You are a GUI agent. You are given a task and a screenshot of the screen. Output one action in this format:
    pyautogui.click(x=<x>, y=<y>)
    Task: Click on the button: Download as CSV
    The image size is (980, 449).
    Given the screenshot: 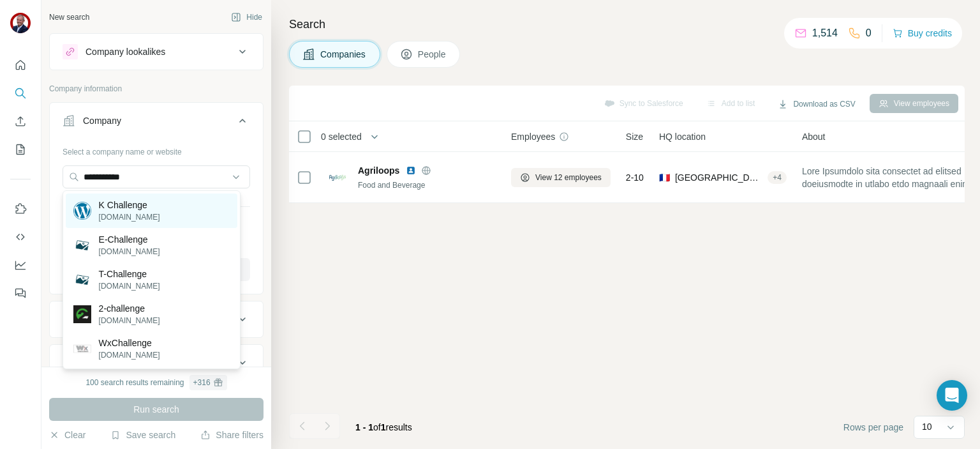 What is the action you would take?
    pyautogui.click(x=816, y=104)
    